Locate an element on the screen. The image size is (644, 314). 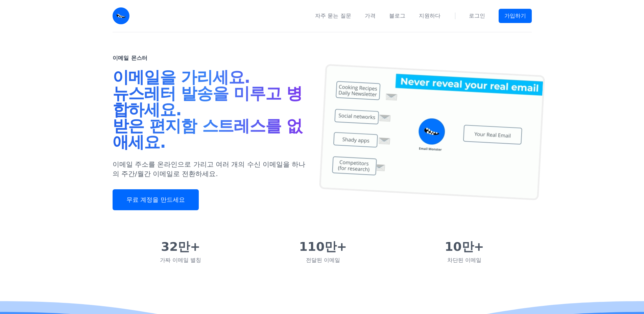
a: 지원하다 is located at coordinates (430, 16).